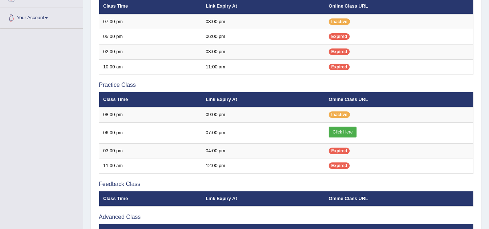 This screenshot has height=229, width=489. I want to click on h3: Practice Class, so click(286, 85).